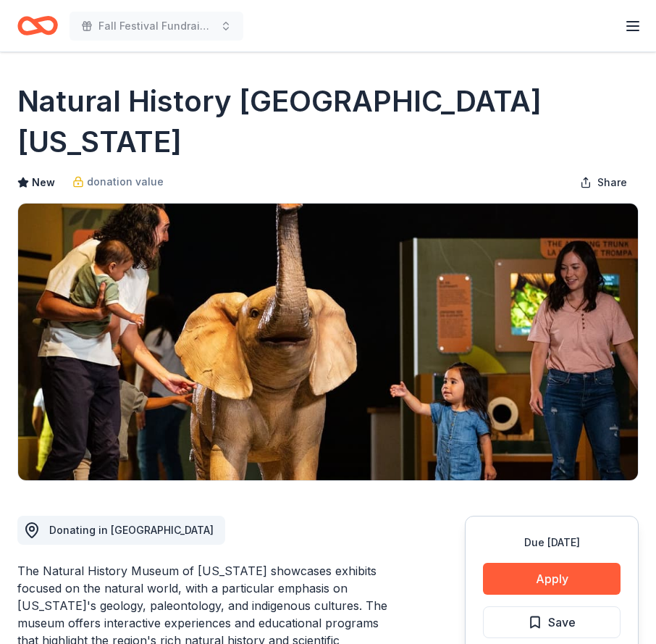  What do you see at coordinates (612, 183) in the screenshot?
I see `span: Share` at bounding box center [612, 183].